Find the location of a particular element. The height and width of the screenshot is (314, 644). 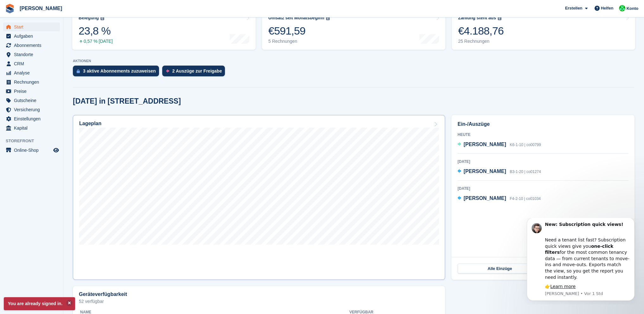

div: 3 aktive Abonnements zuzuweisen is located at coordinates (120, 71).